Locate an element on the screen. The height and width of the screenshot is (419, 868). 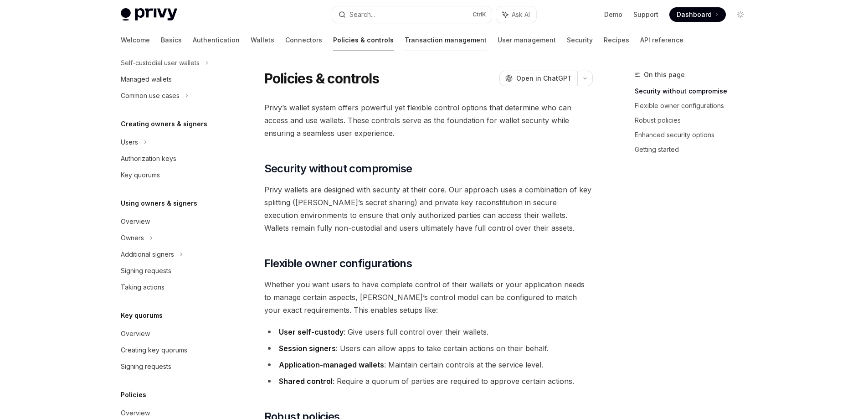
div: Common use cases is located at coordinates (150, 96).